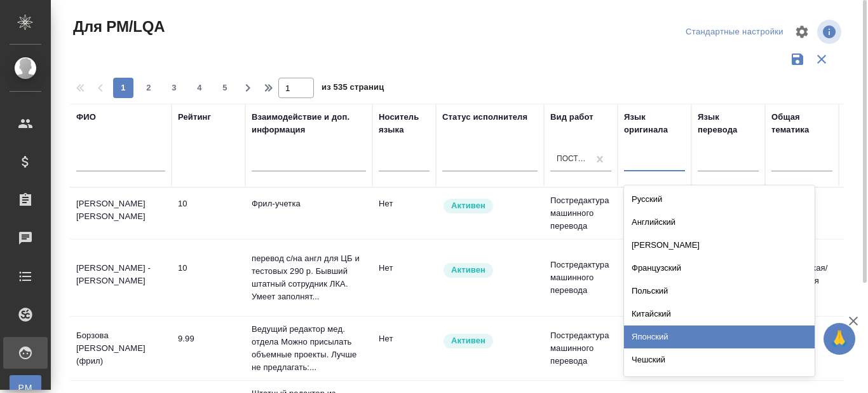 This screenshot has height=393, width=868. I want to click on span: 4, so click(200, 88).